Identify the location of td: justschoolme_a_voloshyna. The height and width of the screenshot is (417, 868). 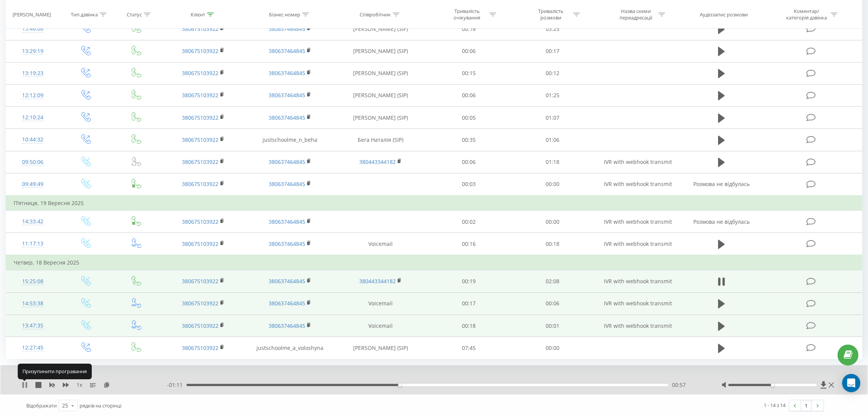
(290, 348).